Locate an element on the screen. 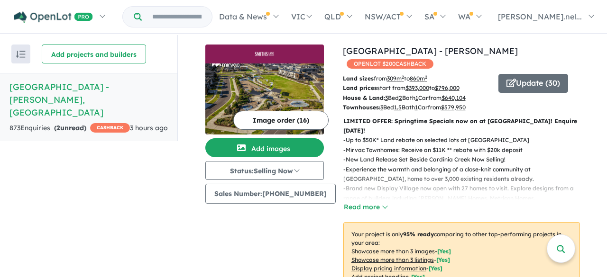  img: Smiths Lane Estate - Clyde North is located at coordinates (264, 99).